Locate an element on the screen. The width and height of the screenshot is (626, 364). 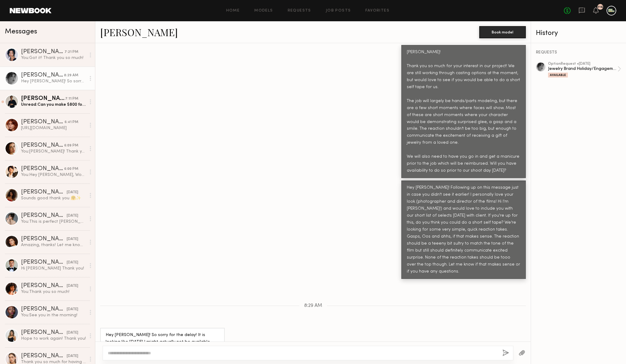
div: History is located at coordinates (578, 33).